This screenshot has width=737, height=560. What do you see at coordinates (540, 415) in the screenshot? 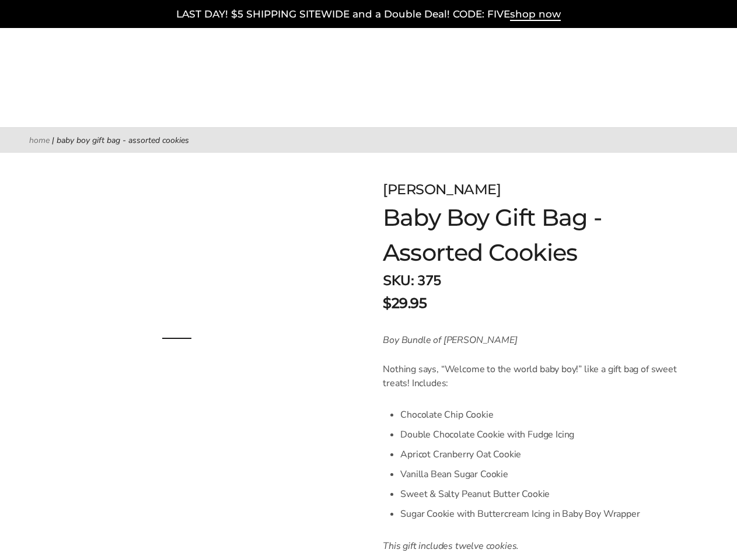
I see `li: Chocolate Chip Cookie` at bounding box center [540, 415].